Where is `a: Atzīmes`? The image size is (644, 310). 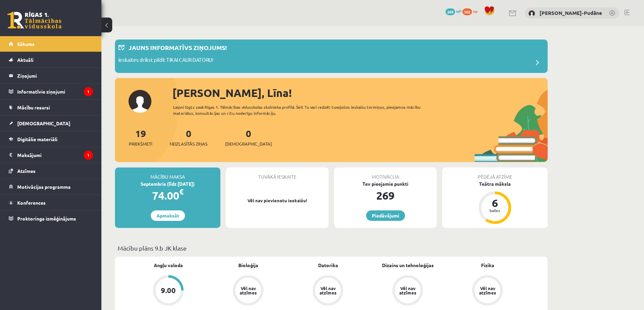
a: Atzīmes is located at coordinates (51, 171).